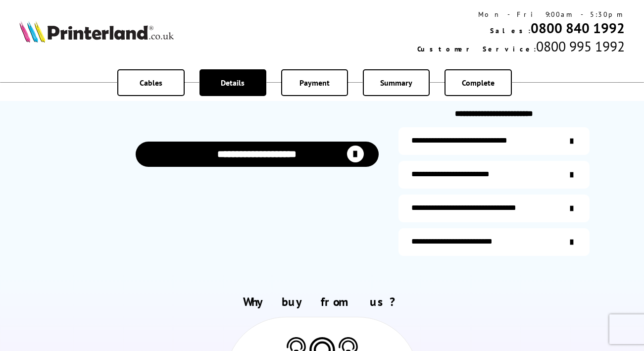 Image resolution: width=644 pixels, height=351 pixels. Describe the element at coordinates (494, 141) in the screenshot. I see `a: additional-ink` at that location.